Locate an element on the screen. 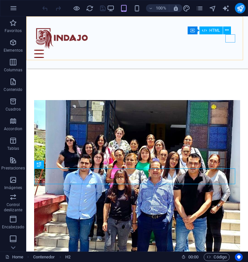 The height and width of the screenshot is (262, 248). button: reload is located at coordinates (89, 8).